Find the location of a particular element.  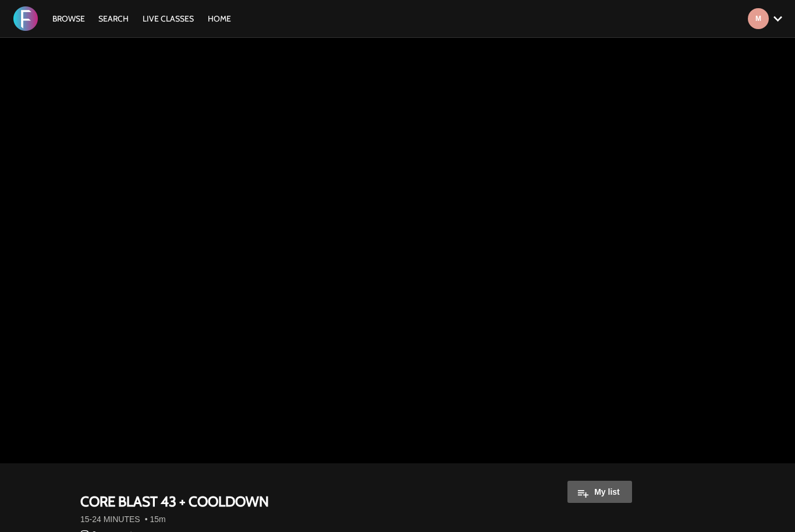

h5: • 15m is located at coordinates (276, 519).